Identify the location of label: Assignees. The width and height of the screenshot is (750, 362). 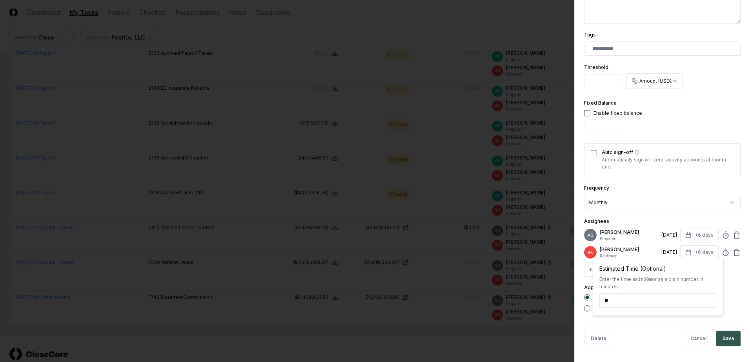
(596, 221).